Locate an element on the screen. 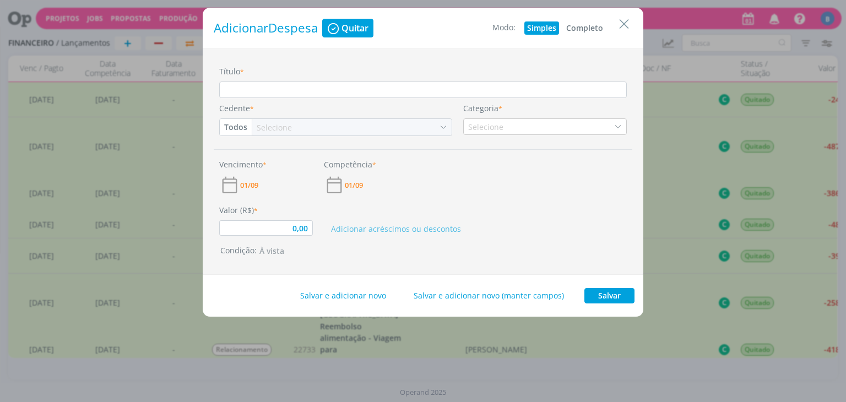 This screenshot has width=846, height=402. button: Salvar is located at coordinates (609, 296).